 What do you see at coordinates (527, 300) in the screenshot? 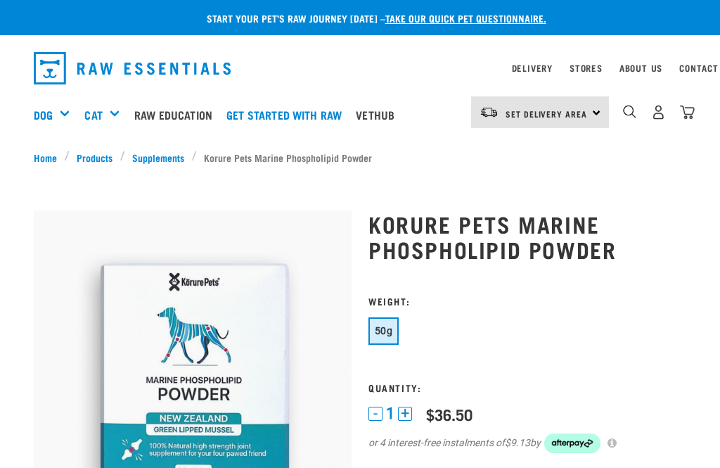
I see `h3: Weight:` at bounding box center [527, 300].